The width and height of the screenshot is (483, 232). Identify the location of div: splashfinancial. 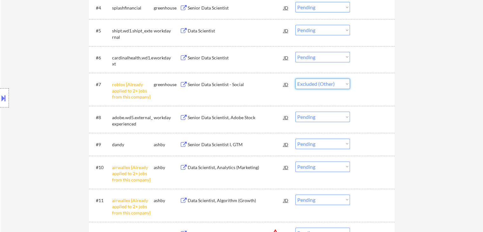
(133, 8).